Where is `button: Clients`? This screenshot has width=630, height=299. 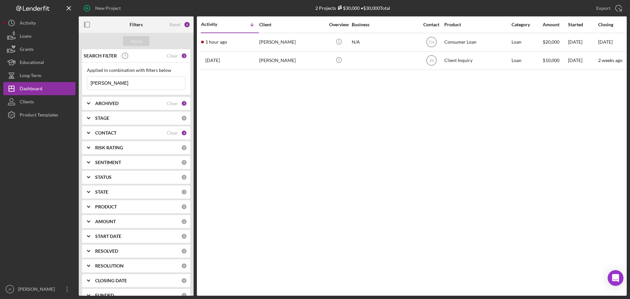 button: Clients is located at coordinates (39, 102).